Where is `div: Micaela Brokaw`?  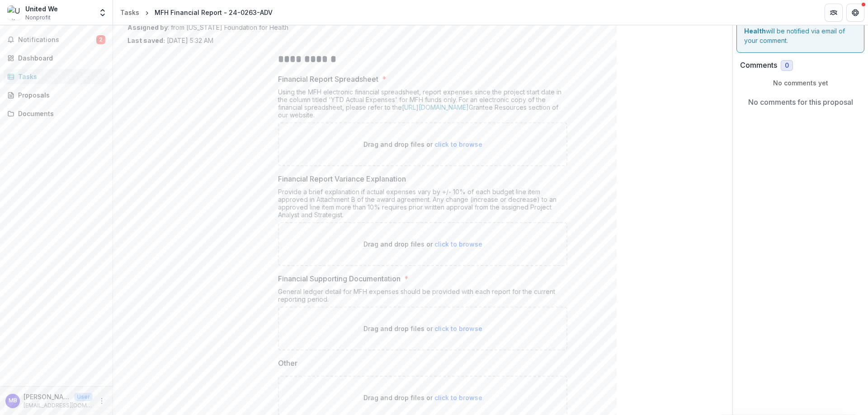
div: Micaela Brokaw is located at coordinates (13, 400).